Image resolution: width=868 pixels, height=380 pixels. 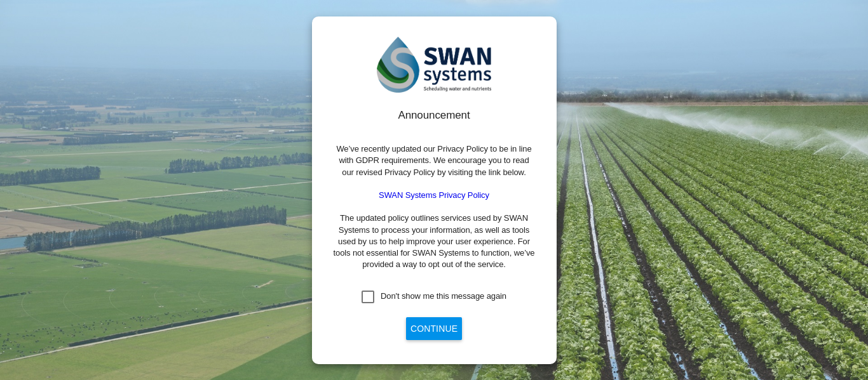 I want to click on div: Announcement, so click(x=434, y=116).